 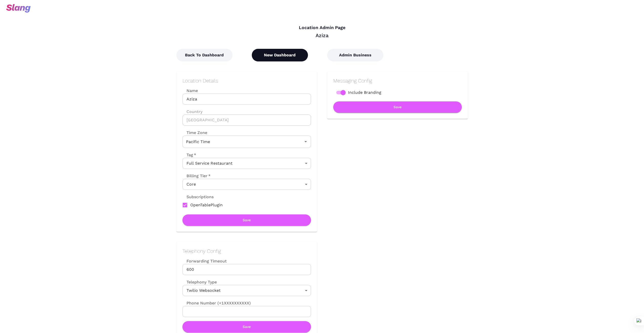 What do you see at coordinates (198, 197) in the screenshot?
I see `label: Subscriptions` at bounding box center [198, 197].